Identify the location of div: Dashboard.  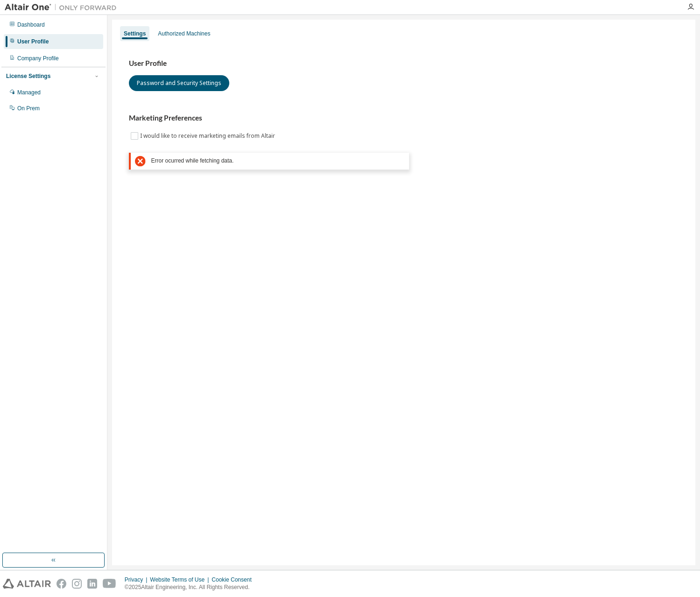
(31, 25).